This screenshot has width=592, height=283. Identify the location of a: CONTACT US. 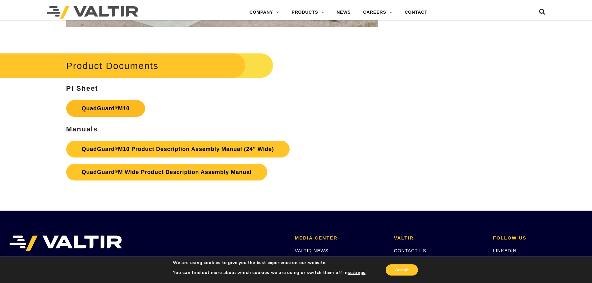
(411, 251).